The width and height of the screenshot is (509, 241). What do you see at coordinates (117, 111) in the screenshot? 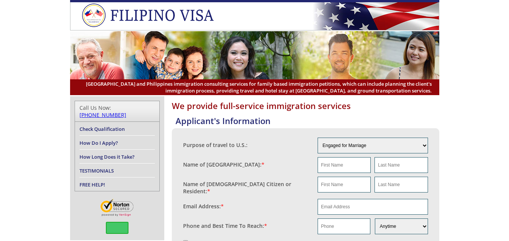
I see `div: Call Us Now:` at bounding box center [117, 111].